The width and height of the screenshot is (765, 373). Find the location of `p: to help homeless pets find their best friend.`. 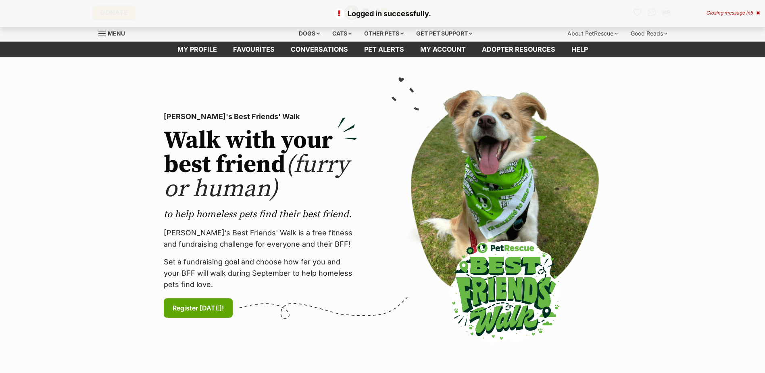

p: to help homeless pets find their best friend. is located at coordinates (261, 214).